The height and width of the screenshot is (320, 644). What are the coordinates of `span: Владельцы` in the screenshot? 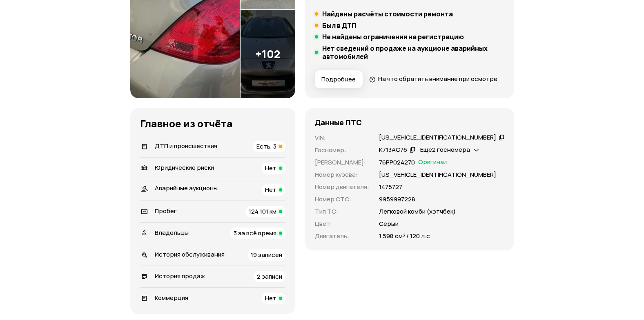 It's located at (172, 232).